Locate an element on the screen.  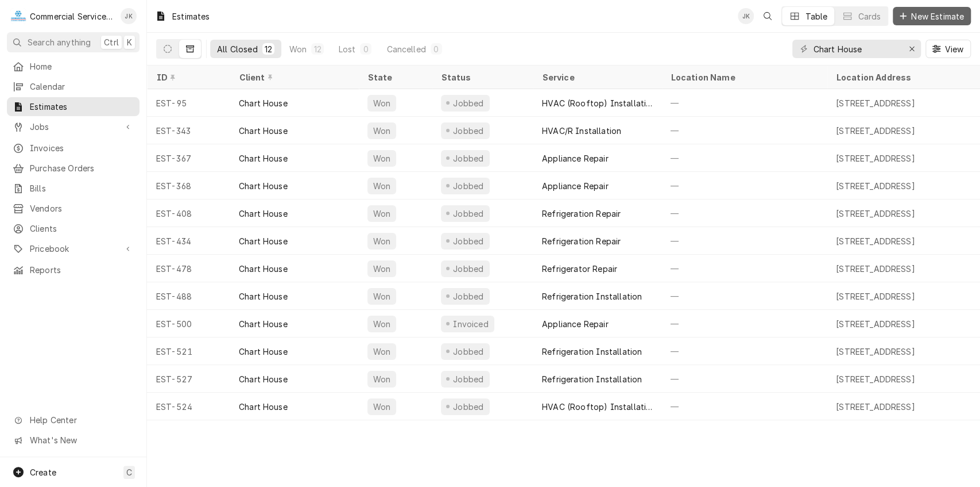
span: Bills is located at coordinates (81, 188).